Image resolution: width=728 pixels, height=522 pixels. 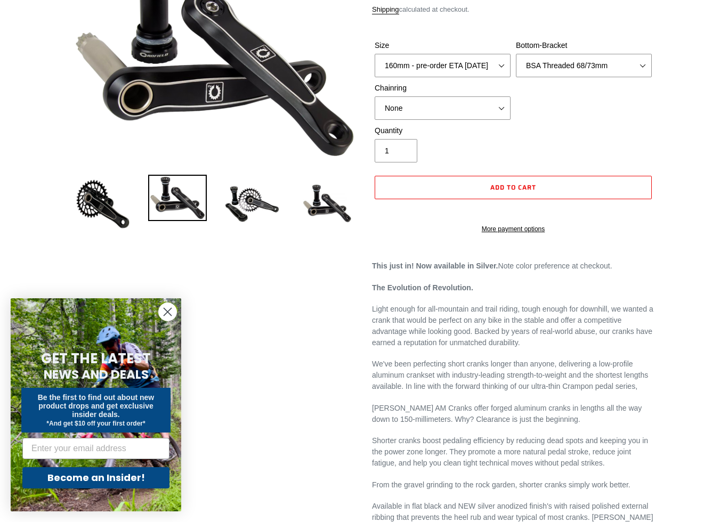 What do you see at coordinates (167, 312) in the screenshot?
I see `button: Close dialog` at bounding box center [167, 312].